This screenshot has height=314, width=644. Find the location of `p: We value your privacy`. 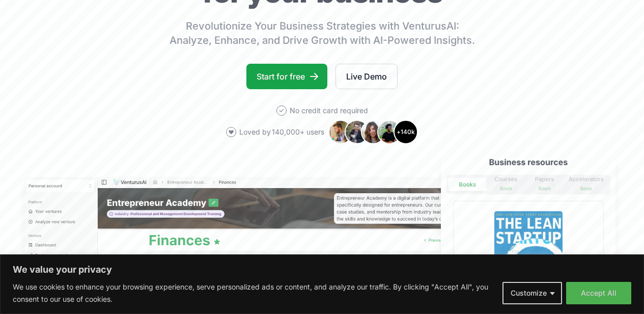

p: We value your privacy is located at coordinates (322, 269).